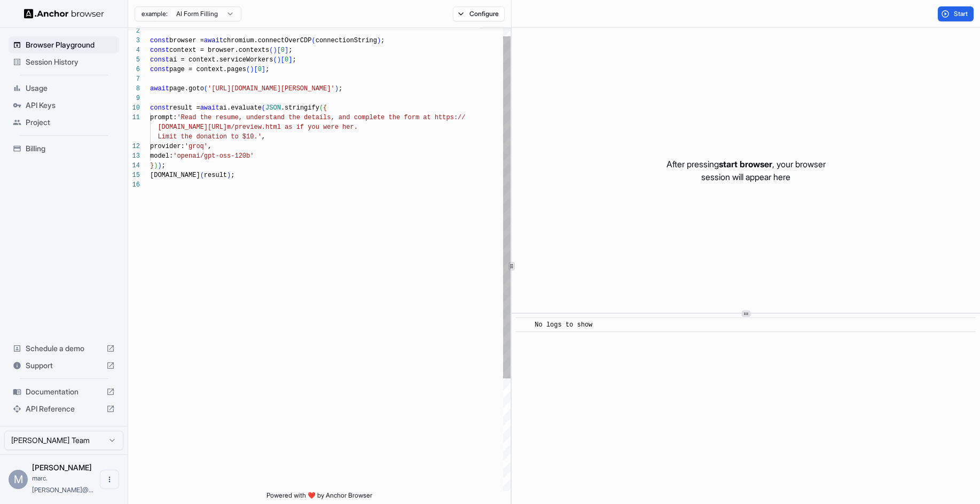 The image size is (980, 504). What do you see at coordinates (70, 105) in the screenshot?
I see `span: API Keys` at bounding box center [70, 105].